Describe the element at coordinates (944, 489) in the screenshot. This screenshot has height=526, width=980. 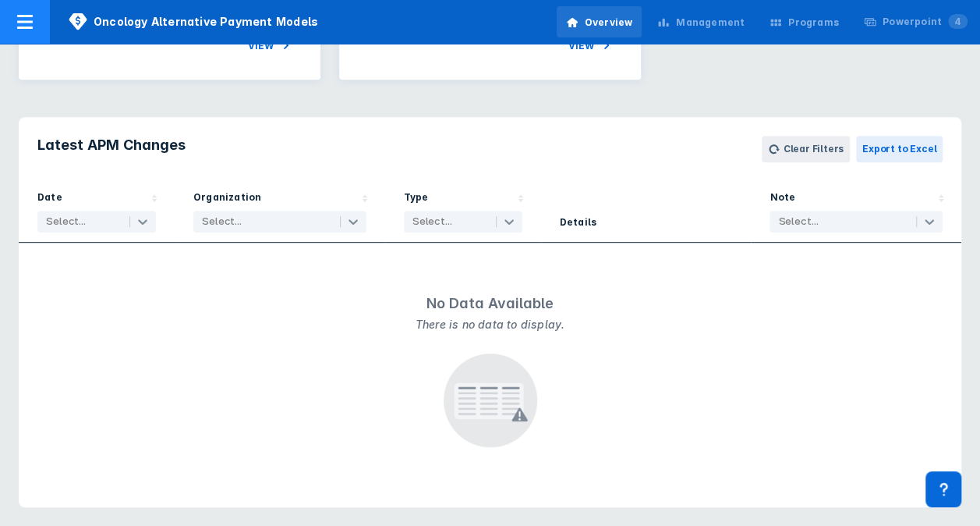
I see `div: Contact Support` at that location.